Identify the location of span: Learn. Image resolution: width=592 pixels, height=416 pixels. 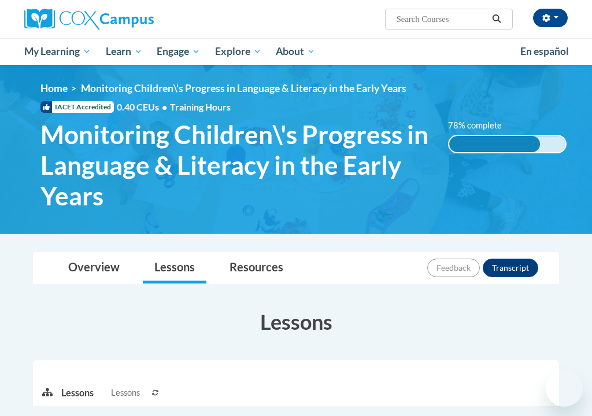
(124, 51).